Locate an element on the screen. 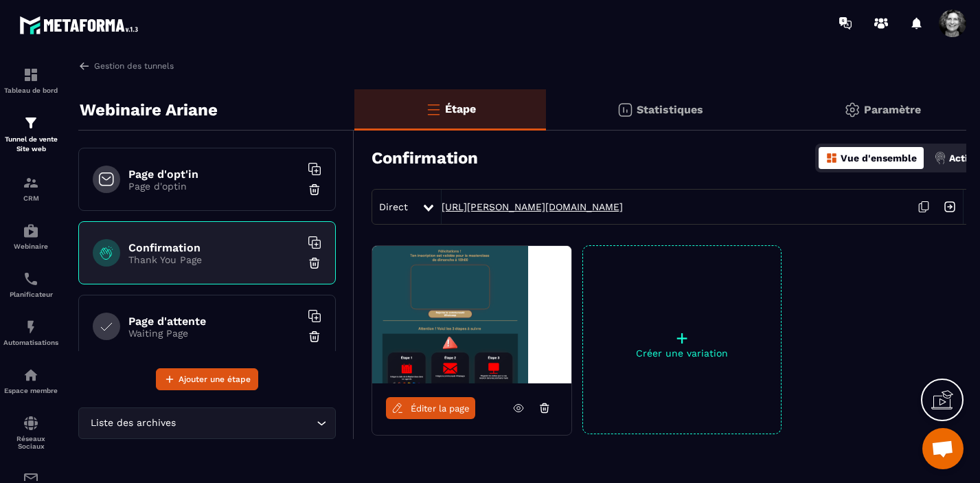 This screenshot has width=980, height=483. p: Étape is located at coordinates (460, 109).